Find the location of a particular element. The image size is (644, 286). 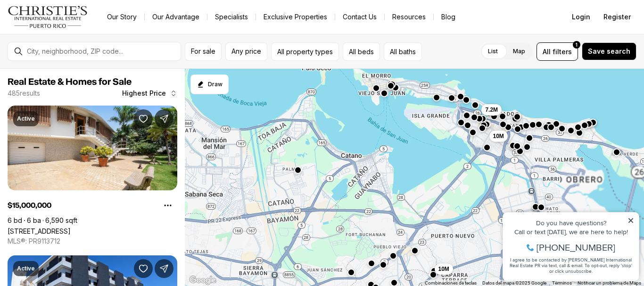

p: 485 results is located at coordinates (23, 93).